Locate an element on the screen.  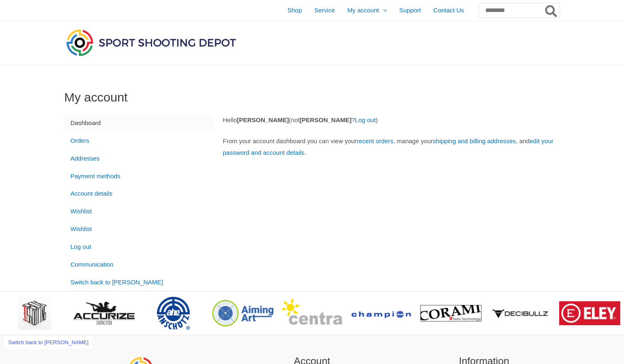
h1: My account is located at coordinates (312, 97).